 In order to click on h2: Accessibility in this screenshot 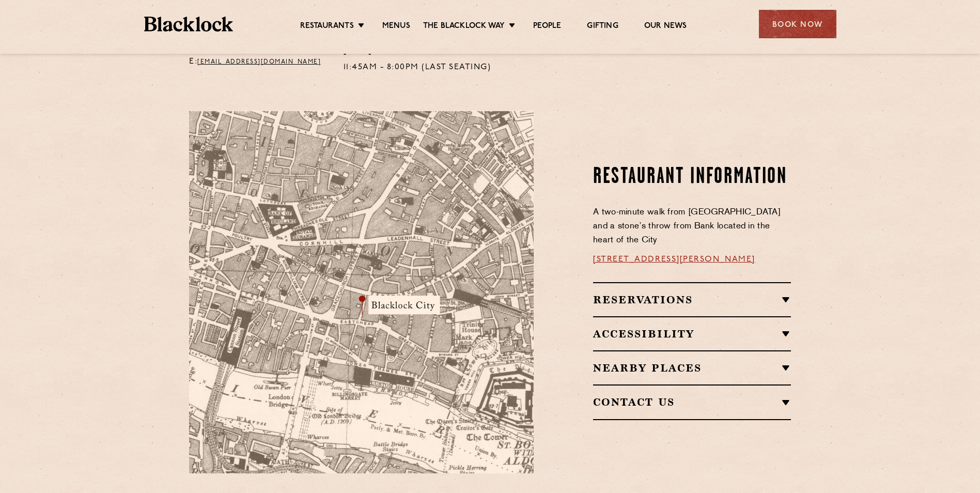, I will do `click(692, 334)`.